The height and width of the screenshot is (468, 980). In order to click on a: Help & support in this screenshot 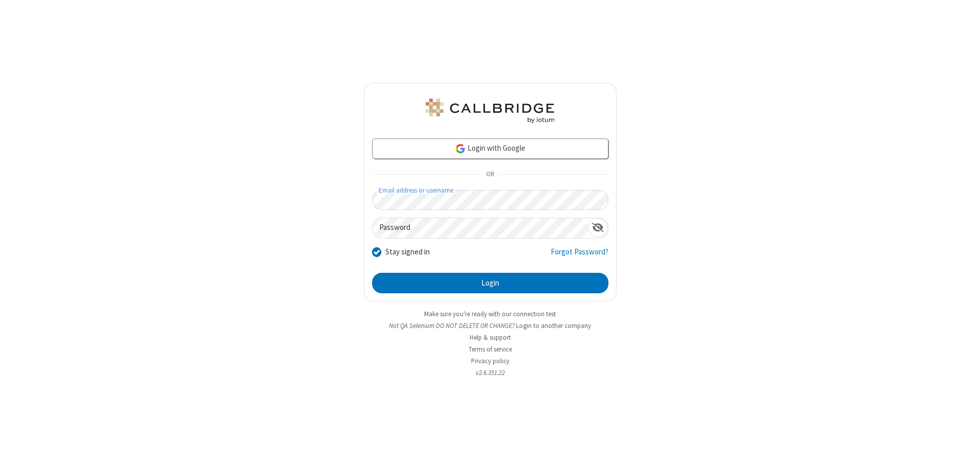, I will do `click(490, 337)`.